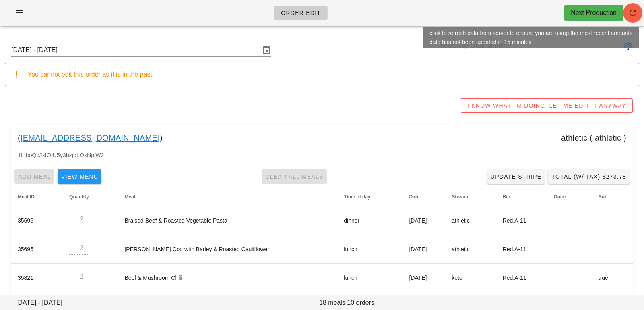 The height and width of the screenshot is (310, 644). I want to click on span: View Menu, so click(79, 177).